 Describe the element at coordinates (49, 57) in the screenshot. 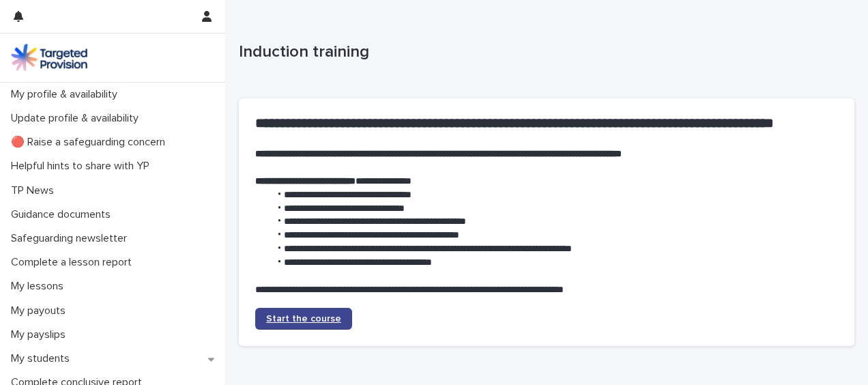

I see `img: M5nRWzHhSzIhMunXDL62` at that location.